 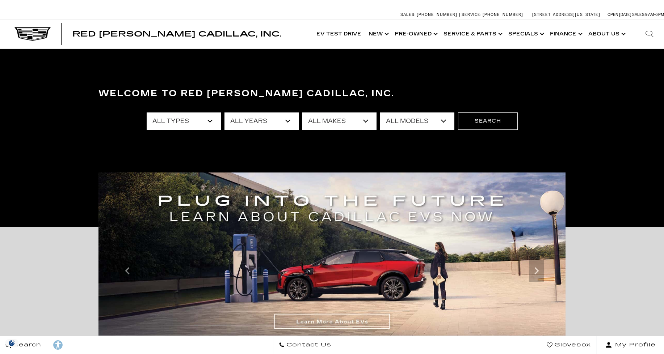 What do you see at coordinates (536, 271) in the screenshot?
I see `div: Next` at bounding box center [536, 271].